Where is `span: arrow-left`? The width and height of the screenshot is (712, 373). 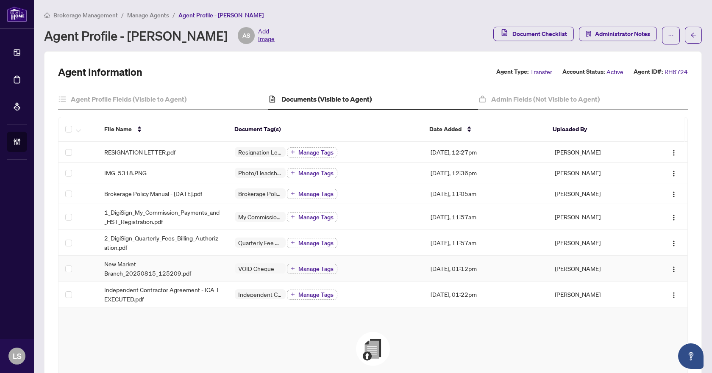 span: arrow-left is located at coordinates (693, 35).